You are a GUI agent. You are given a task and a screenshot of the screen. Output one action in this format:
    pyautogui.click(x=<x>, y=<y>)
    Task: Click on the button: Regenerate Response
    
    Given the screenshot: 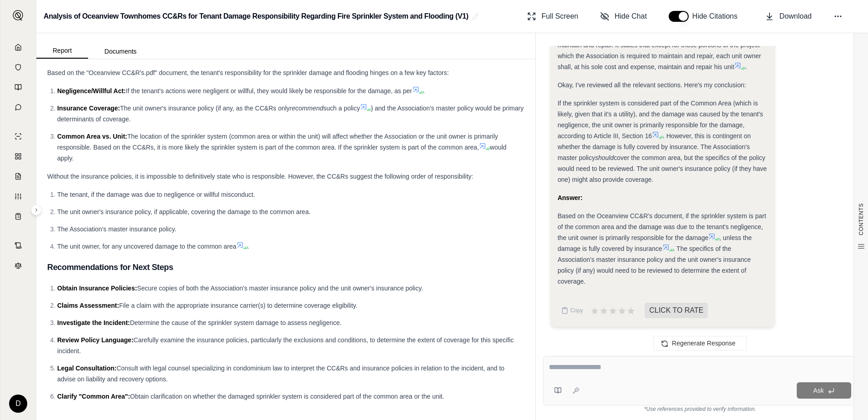 What is the action you would take?
    pyautogui.click(x=700, y=343)
    